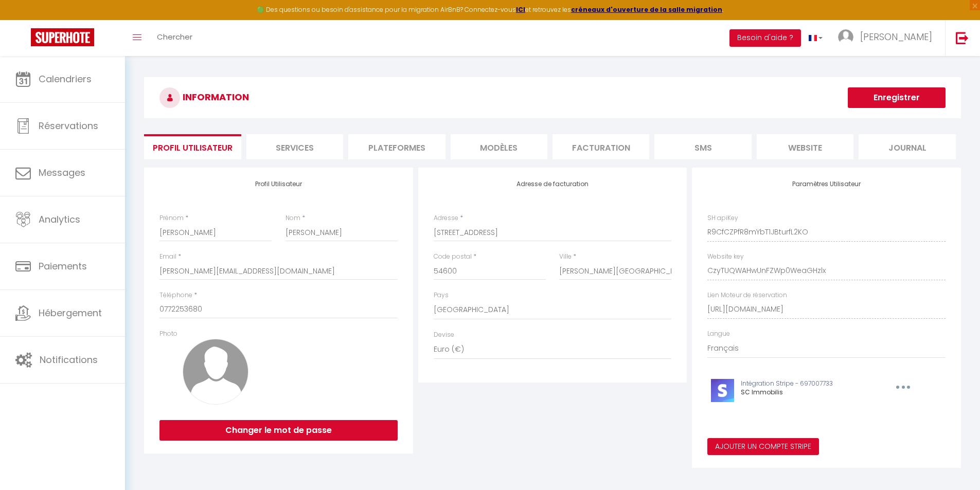  Describe the element at coordinates (278, 430) in the screenshot. I see `button: Changer le mot de passe` at that location.